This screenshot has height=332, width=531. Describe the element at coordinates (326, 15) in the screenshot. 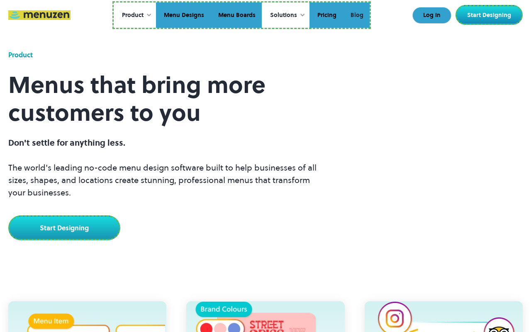

I see `a: Pricing` at that location.